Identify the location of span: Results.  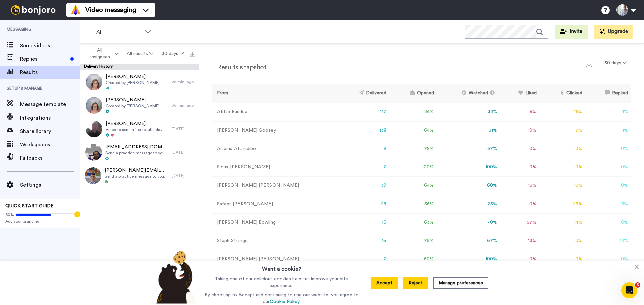
(51, 72).